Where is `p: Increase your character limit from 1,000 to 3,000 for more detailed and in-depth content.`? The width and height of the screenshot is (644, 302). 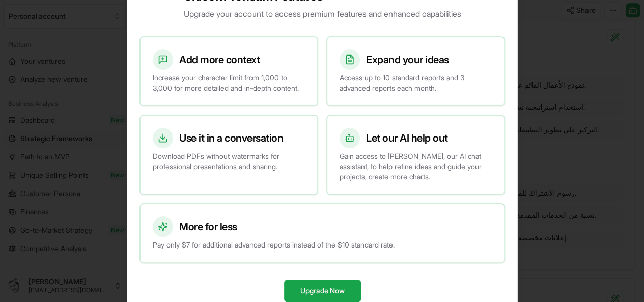 p: Increase your character limit from 1,000 to 3,000 for more detailed and in-depth content. is located at coordinates (229, 83).